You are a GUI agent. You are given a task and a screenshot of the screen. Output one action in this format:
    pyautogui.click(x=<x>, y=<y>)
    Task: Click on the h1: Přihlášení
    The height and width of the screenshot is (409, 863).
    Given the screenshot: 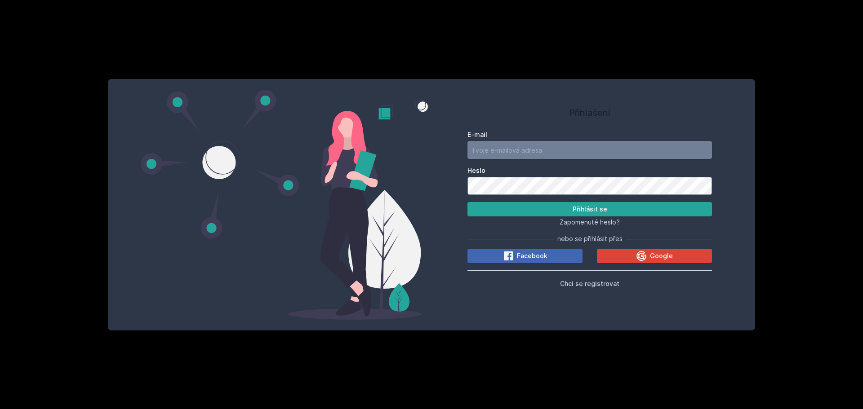 What is the action you would take?
    pyautogui.click(x=590, y=113)
    